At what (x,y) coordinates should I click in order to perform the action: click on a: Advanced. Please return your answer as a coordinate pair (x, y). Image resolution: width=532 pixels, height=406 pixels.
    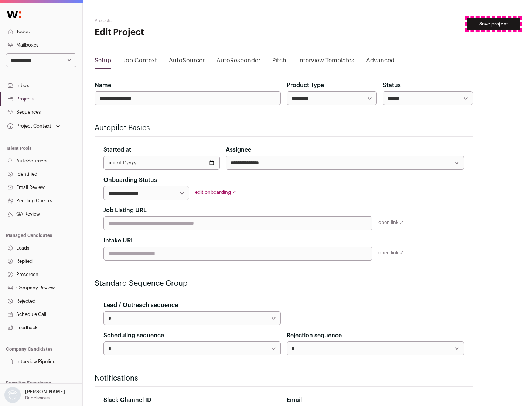
    Looking at the image, I should click on (380, 62).